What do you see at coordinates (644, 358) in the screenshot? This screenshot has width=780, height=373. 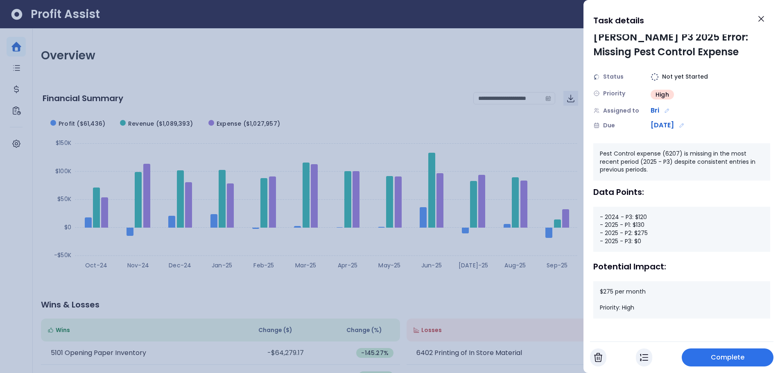 I see `img: In Progress` at bounding box center [644, 358].